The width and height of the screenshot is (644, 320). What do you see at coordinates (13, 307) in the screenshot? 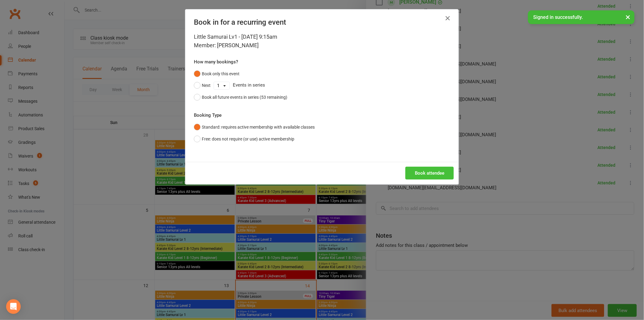
I see `div: Open Intercom Messenger` at bounding box center [13, 307].